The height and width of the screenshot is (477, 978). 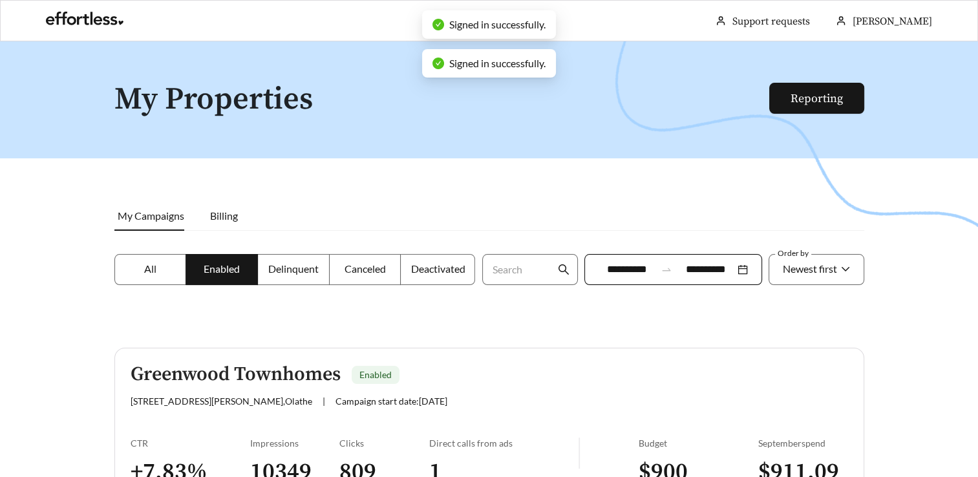 What do you see at coordinates (150, 268) in the screenshot?
I see `span: All` at bounding box center [150, 268].